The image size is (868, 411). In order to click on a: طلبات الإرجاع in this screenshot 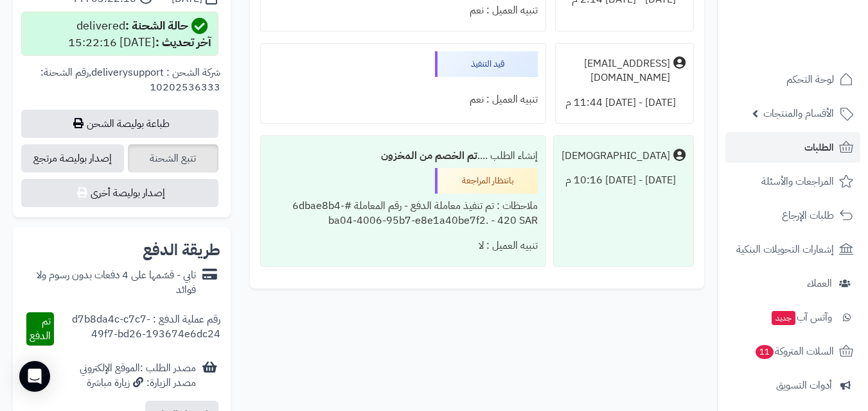, I will do `click(792, 216)`.